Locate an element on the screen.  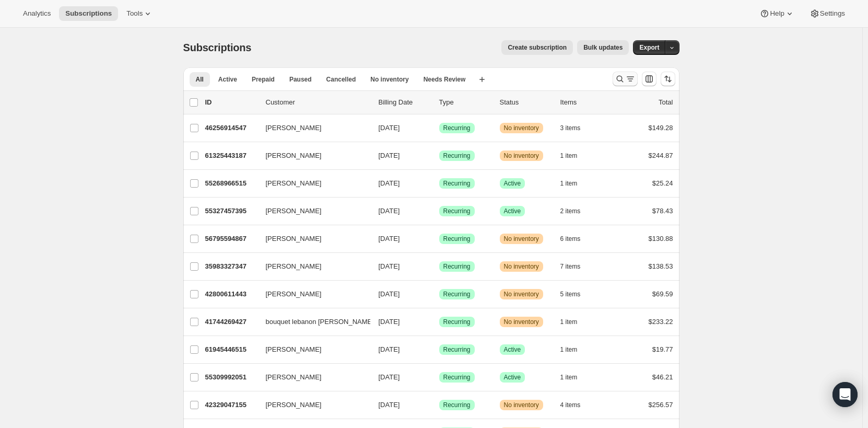
p: 61325443187 is located at coordinates (231, 156).